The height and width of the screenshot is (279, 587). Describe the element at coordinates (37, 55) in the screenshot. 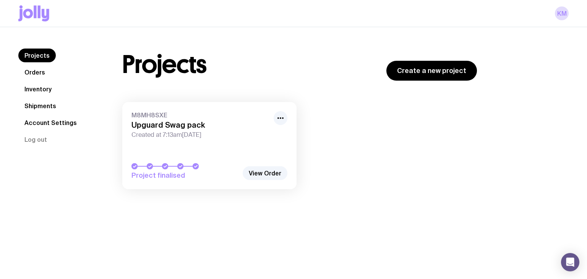

I see `a: Projects` at that location.